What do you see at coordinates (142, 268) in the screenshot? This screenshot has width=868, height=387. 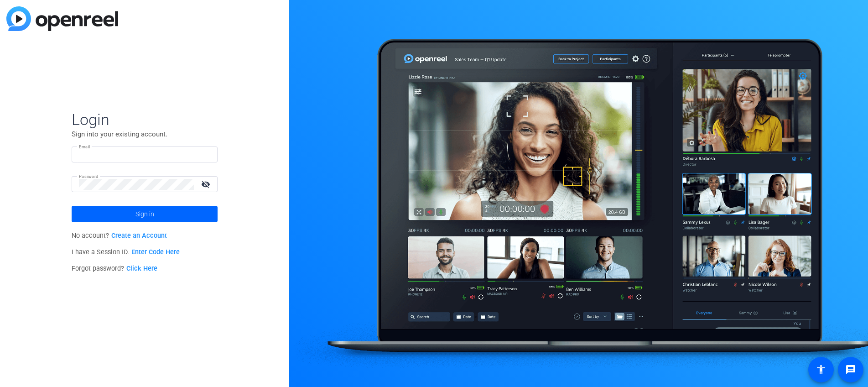 I see `a: Click Here` at bounding box center [142, 268].